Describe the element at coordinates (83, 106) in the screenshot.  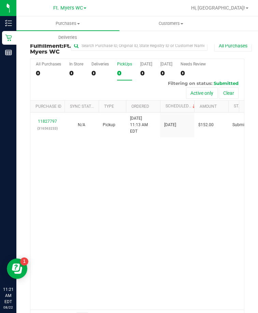
I see `a: Sync Status` at that location.